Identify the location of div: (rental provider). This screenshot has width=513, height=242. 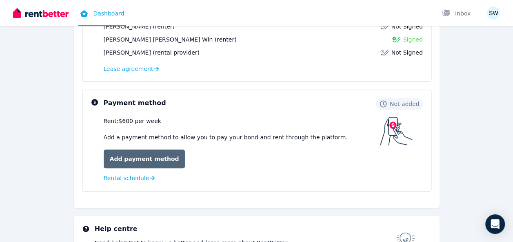
(151, 53).